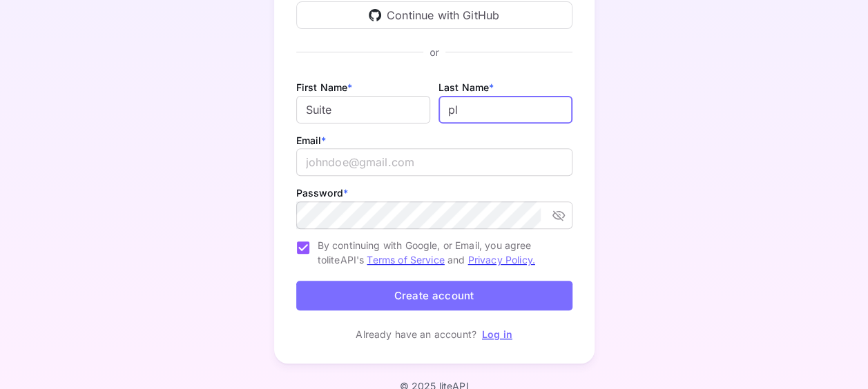 This screenshot has width=868, height=389. What do you see at coordinates (505, 110) in the screenshot?
I see `input: Doe` at bounding box center [505, 110].